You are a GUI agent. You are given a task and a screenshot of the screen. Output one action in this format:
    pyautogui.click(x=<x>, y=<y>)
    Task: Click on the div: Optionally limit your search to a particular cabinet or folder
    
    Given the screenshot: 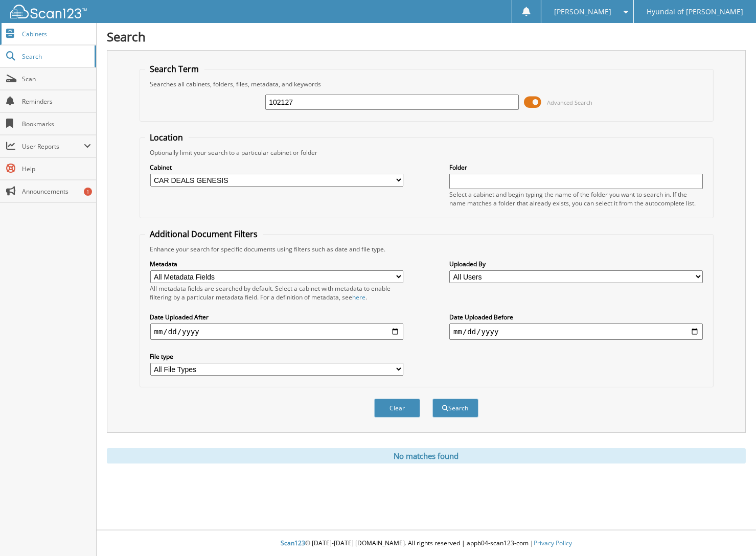 What is the action you would take?
    pyautogui.click(x=426, y=152)
    